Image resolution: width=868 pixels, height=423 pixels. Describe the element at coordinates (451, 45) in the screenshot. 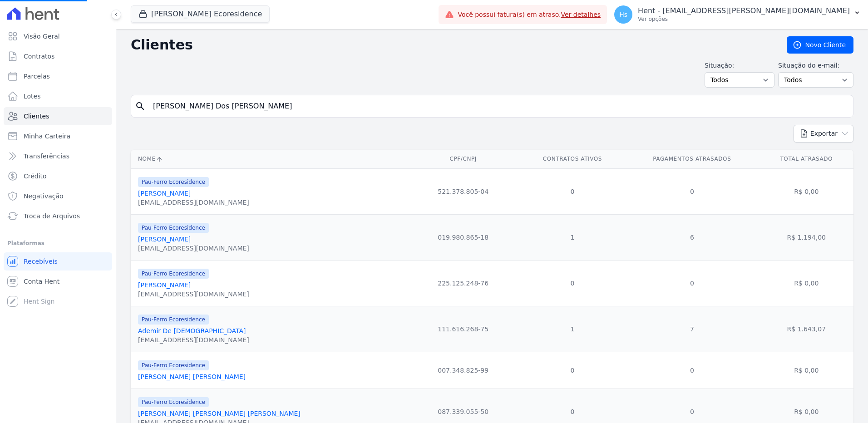

I see `h2: Clientes` at that location.